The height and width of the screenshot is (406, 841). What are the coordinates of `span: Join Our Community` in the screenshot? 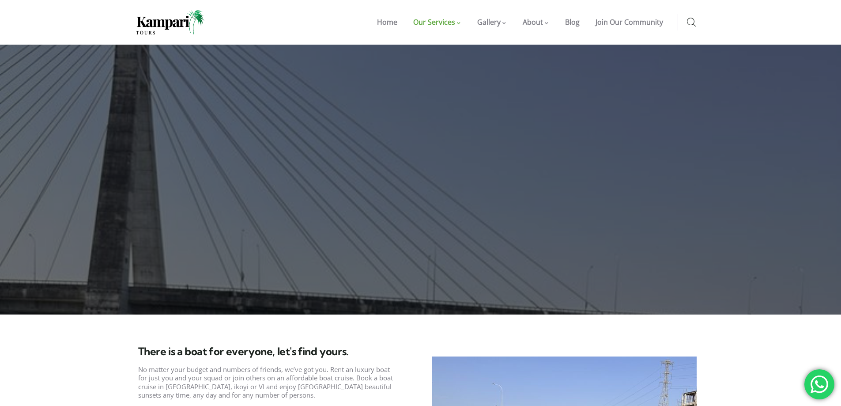 It's located at (629, 22).